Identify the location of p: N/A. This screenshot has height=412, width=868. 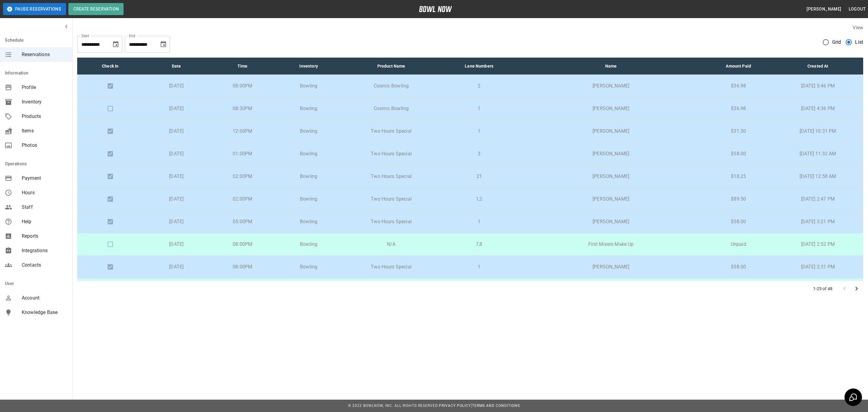
(391, 244).